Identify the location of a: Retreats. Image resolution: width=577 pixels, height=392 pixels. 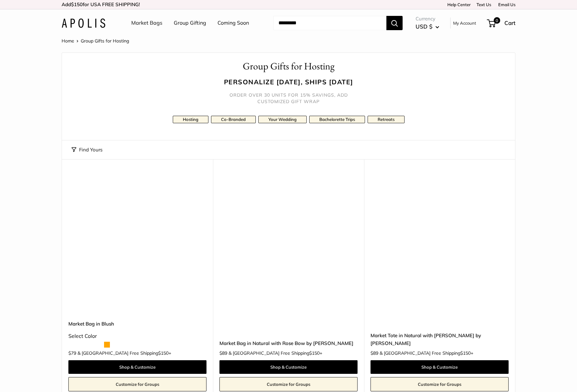
(385, 119).